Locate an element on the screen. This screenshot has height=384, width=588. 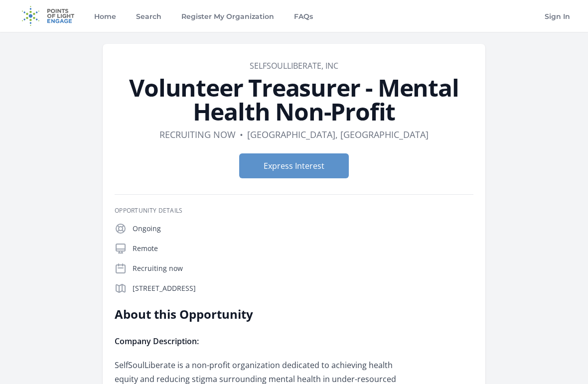
h3: Opportunity Details is located at coordinates (294, 211).